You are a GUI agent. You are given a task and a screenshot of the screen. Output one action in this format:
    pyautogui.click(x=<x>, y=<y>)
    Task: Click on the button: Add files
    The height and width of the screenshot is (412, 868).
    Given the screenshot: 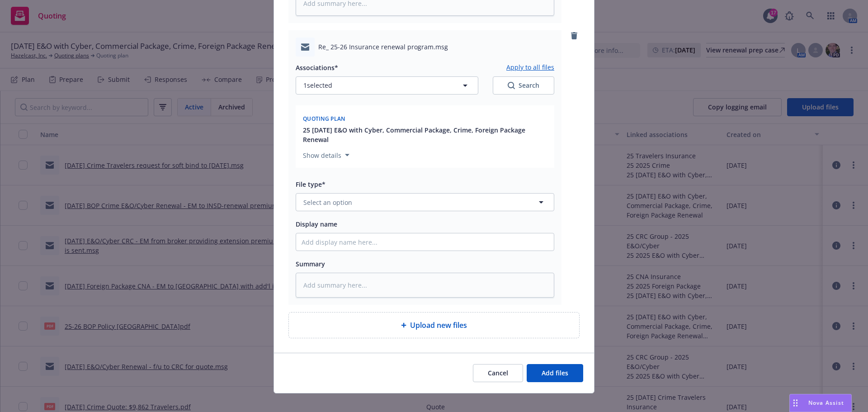 What is the action you would take?
    pyautogui.click(x=555, y=373)
    